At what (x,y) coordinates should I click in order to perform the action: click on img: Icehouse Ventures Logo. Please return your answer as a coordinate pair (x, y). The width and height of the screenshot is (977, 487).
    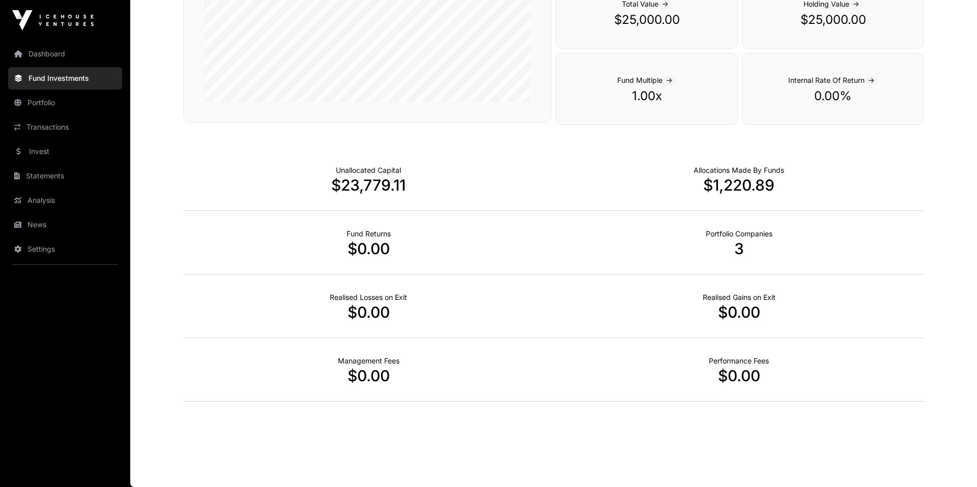
    Looking at the image, I should click on (53, 20).